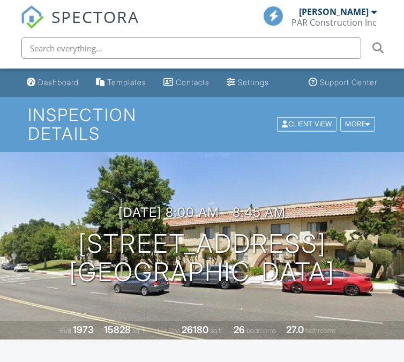 This screenshot has height=362, width=404. I want to click on a: Templates, so click(121, 83).